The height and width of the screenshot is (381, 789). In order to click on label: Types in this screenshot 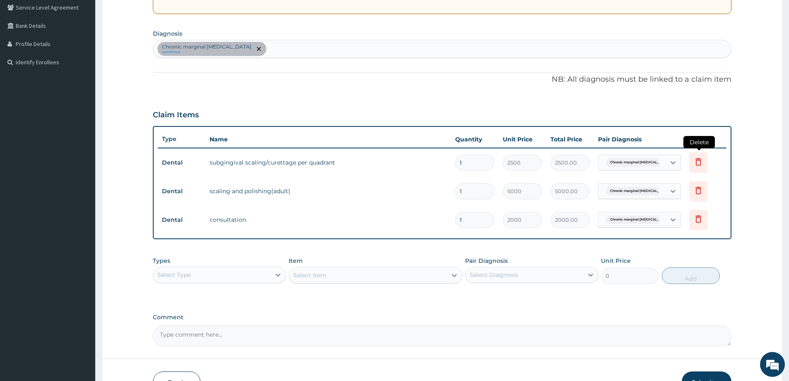, I will do `click(161, 260)`.